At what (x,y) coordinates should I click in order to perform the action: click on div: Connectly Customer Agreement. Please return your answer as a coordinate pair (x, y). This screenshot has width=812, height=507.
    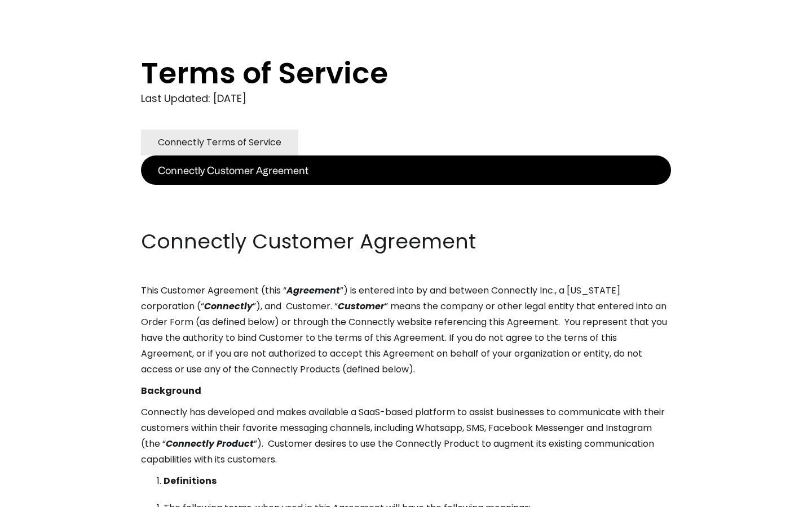
    Looking at the image, I should click on (232, 170).